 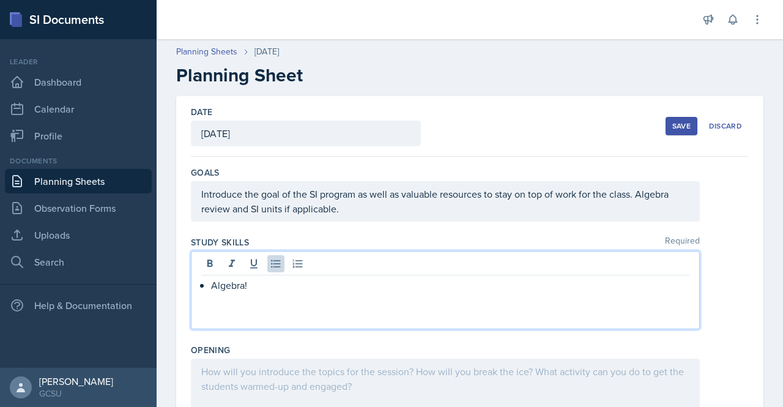 I want to click on div: Save, so click(x=682, y=126).